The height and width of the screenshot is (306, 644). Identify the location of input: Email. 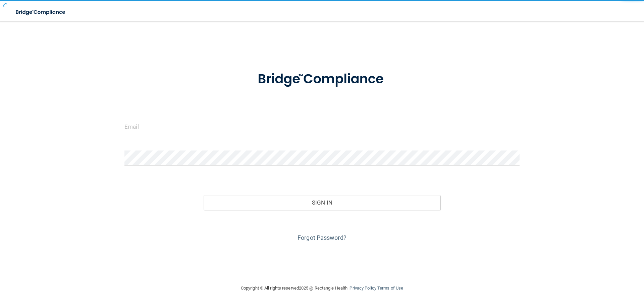
(322, 126).